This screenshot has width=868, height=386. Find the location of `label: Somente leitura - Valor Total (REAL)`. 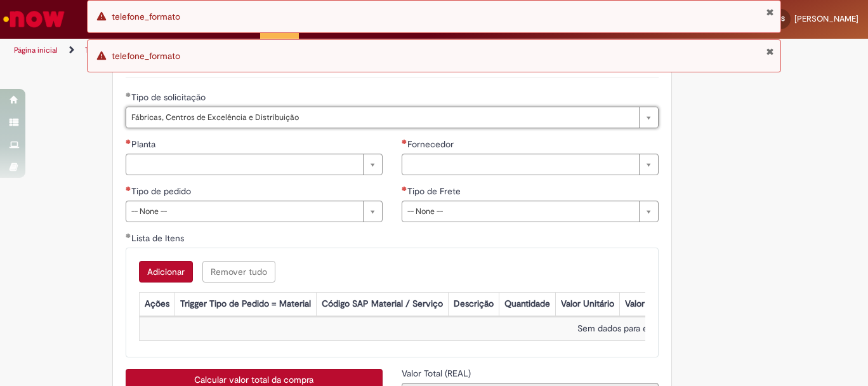

label: Somente leitura - Valor Total (REAL) is located at coordinates (437, 373).